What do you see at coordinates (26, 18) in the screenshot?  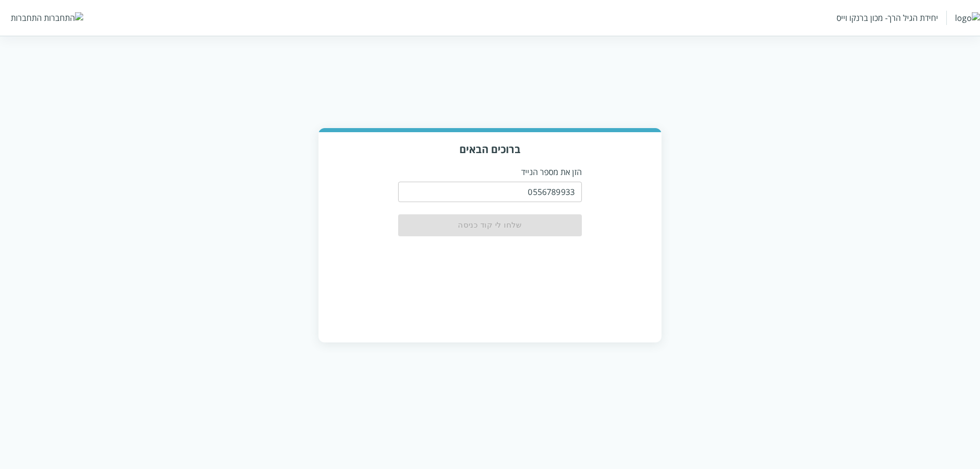 I see `div: התחברות` at bounding box center [26, 18].